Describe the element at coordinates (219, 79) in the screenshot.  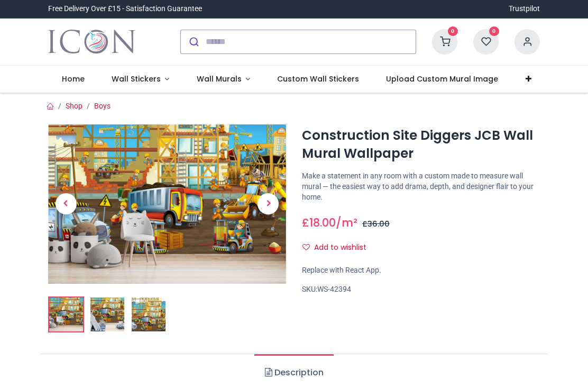
I see `span: Wall Murals` at that location.